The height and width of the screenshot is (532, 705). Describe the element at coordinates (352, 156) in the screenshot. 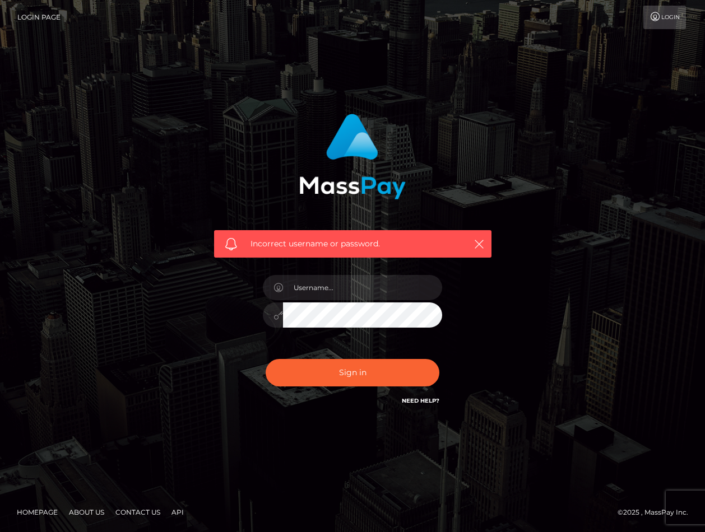

I see `img: MassPay Login` at that location.